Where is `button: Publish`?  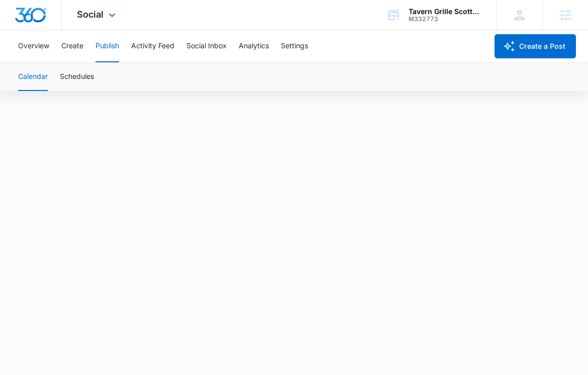
button: Publish is located at coordinates (107, 46).